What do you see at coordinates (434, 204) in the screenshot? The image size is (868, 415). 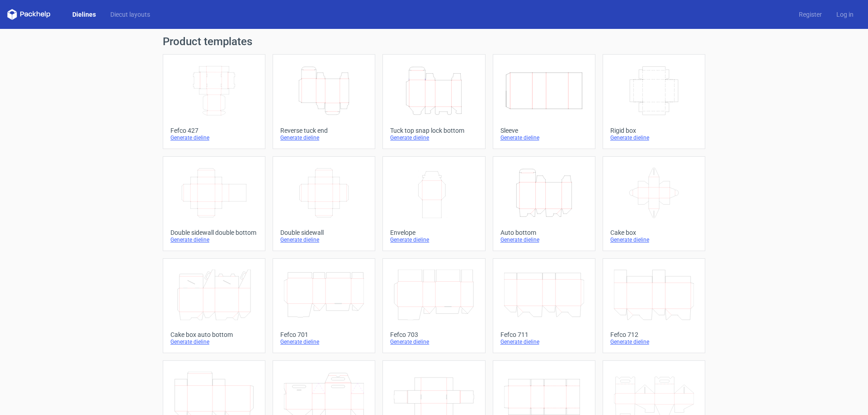 I see `a: EnvelopeGenerate dieline` at bounding box center [434, 204].